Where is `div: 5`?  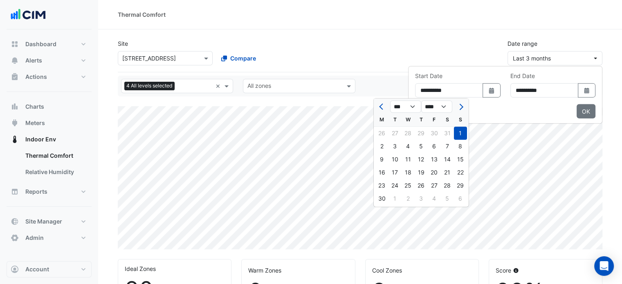
div: 5 is located at coordinates (421, 146).